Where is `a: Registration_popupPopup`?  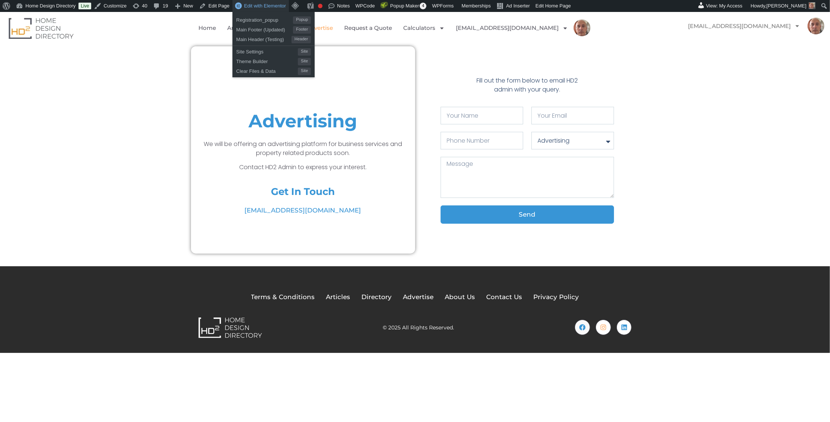
a: Registration_popupPopup is located at coordinates (273, 19).